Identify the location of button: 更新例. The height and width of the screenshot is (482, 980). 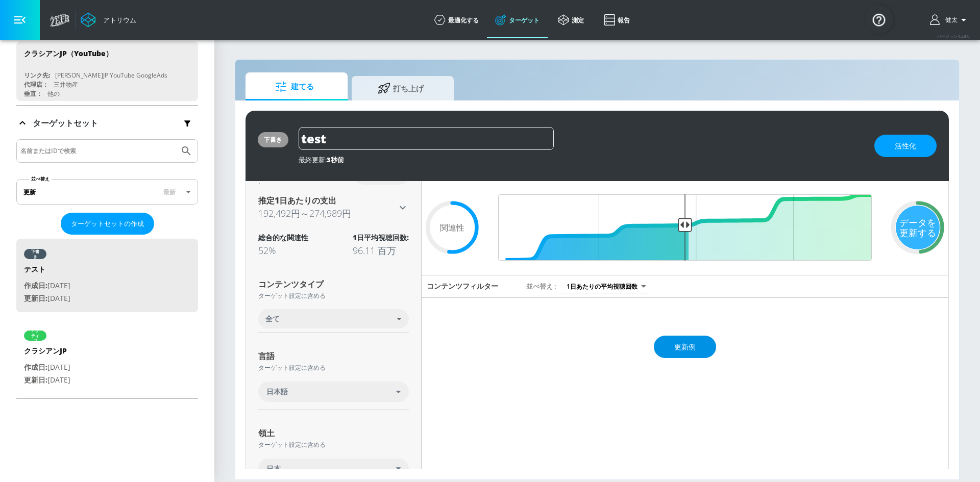
(685, 347).